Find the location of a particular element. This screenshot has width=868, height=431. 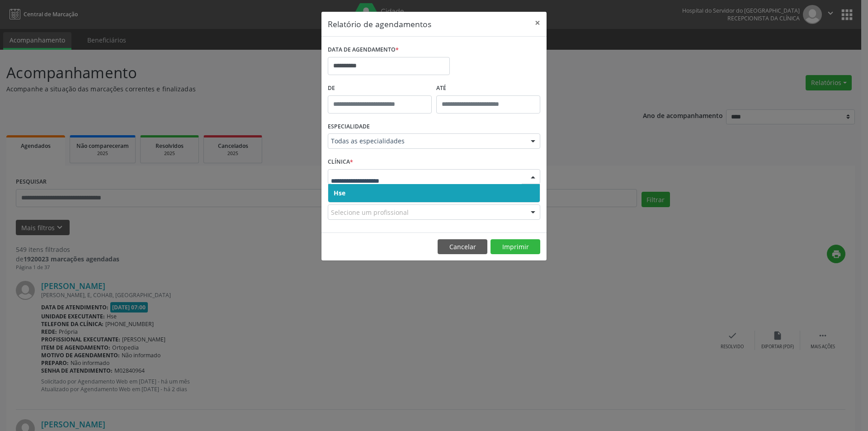

label: ATÉ is located at coordinates (488, 88).